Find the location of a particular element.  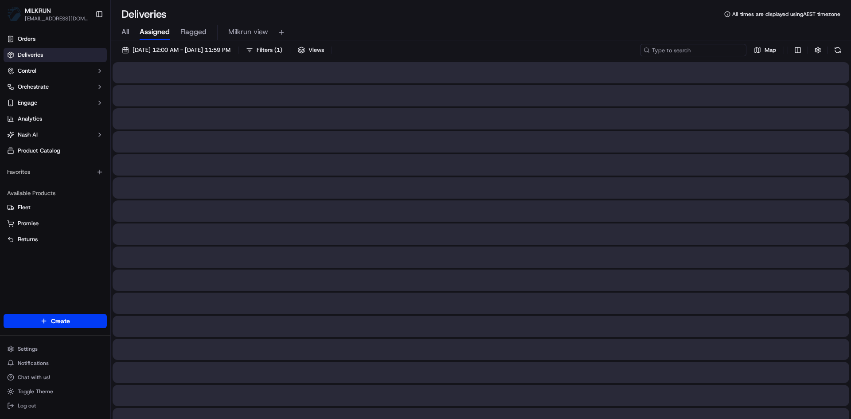

button: MILKRUN is located at coordinates (38, 11).